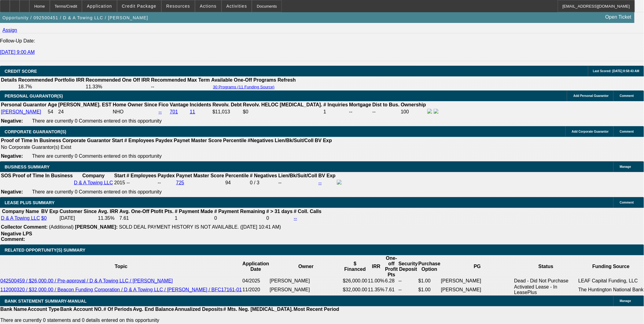 Image resolution: width=644 pixels, height=324 pixels. What do you see at coordinates (61, 227) in the screenshot?
I see `span: (Additional)` at bounding box center [61, 227].